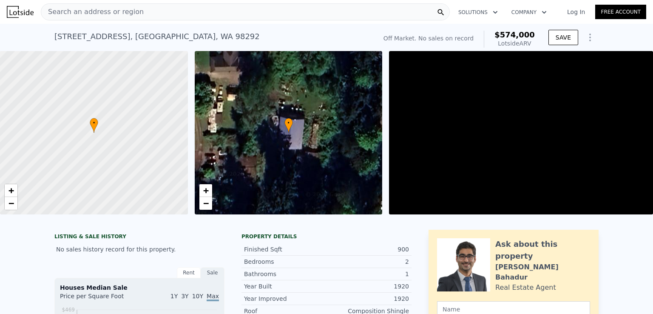  Describe the element at coordinates (620, 12) in the screenshot. I see `a: Free Account` at that location.